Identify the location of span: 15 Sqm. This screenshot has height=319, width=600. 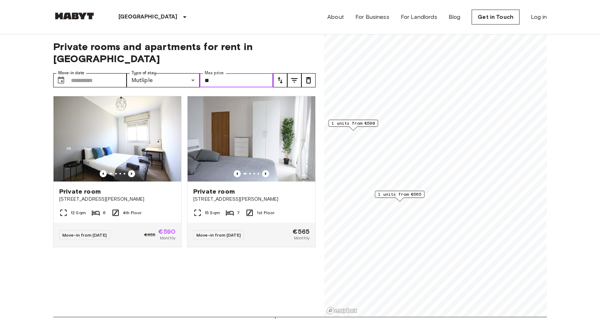
(212, 213).